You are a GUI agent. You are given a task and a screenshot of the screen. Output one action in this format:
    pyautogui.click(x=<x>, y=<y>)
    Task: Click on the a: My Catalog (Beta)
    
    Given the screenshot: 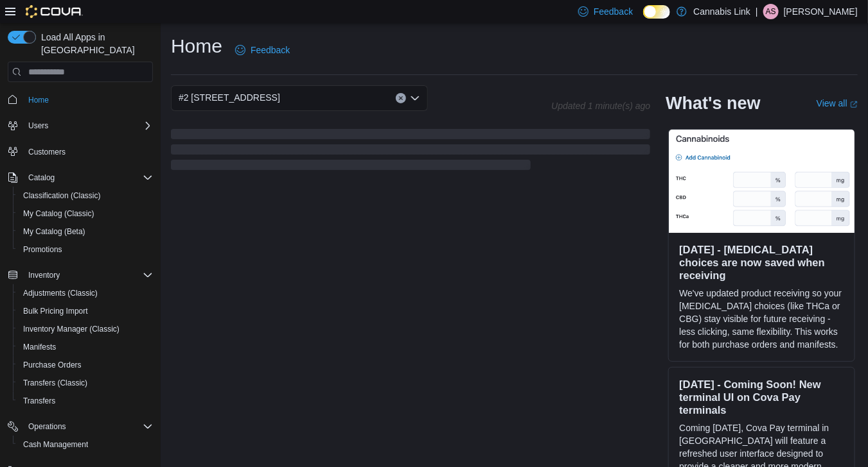 What is the action you would take?
    pyautogui.click(x=54, y=232)
    